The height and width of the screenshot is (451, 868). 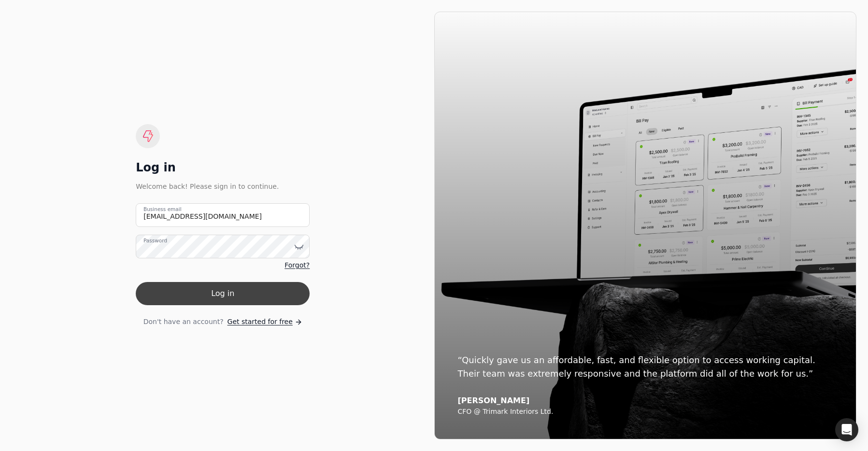 I want to click on span: Get started for free, so click(x=260, y=322).